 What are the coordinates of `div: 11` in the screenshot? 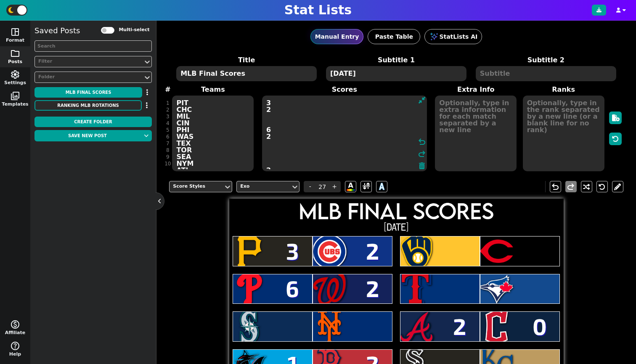 It's located at (167, 171).